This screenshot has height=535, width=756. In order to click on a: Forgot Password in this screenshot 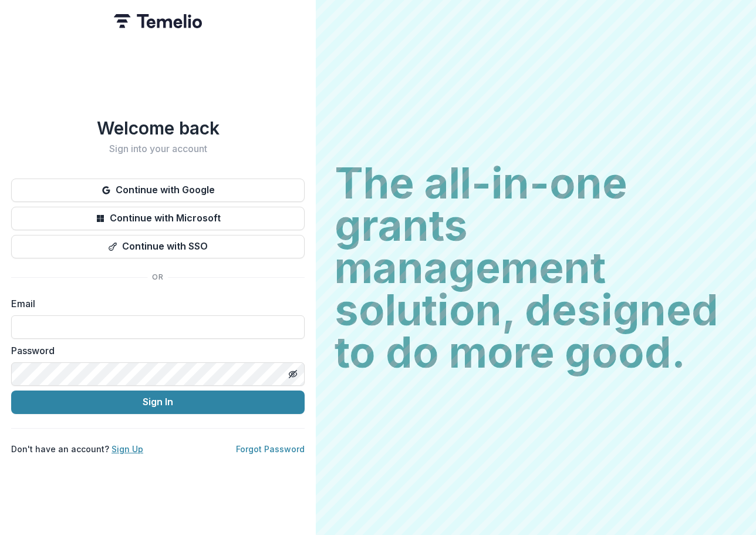, I will do `click(270, 449)`.